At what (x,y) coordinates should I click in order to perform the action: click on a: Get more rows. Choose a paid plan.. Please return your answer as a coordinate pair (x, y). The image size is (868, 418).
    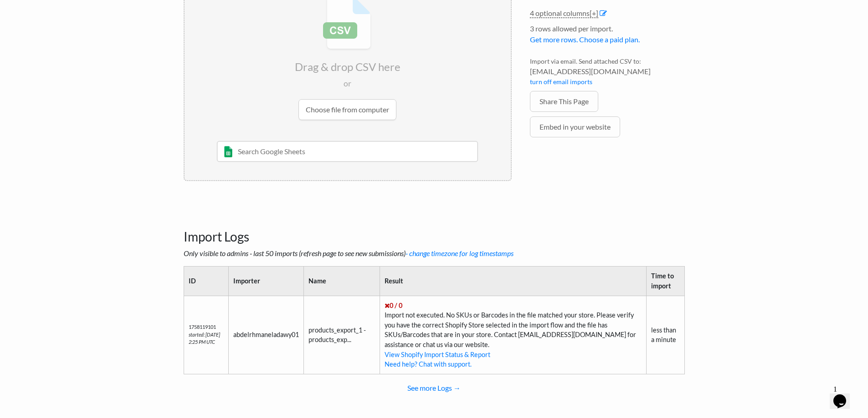
    Looking at the image, I should click on (584, 39).